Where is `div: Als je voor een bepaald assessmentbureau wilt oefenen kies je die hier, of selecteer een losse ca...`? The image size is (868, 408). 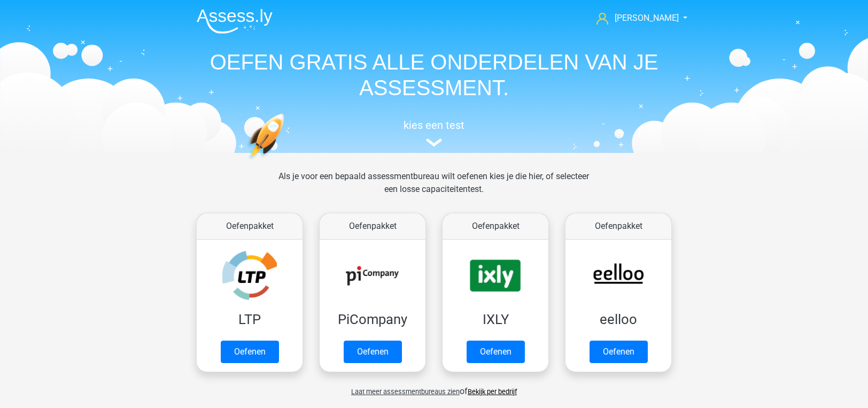 div: Als je voor een bepaald assessmentbureau wilt oefenen kies je die hier, of selecteer een losse ca... is located at coordinates (433, 189).